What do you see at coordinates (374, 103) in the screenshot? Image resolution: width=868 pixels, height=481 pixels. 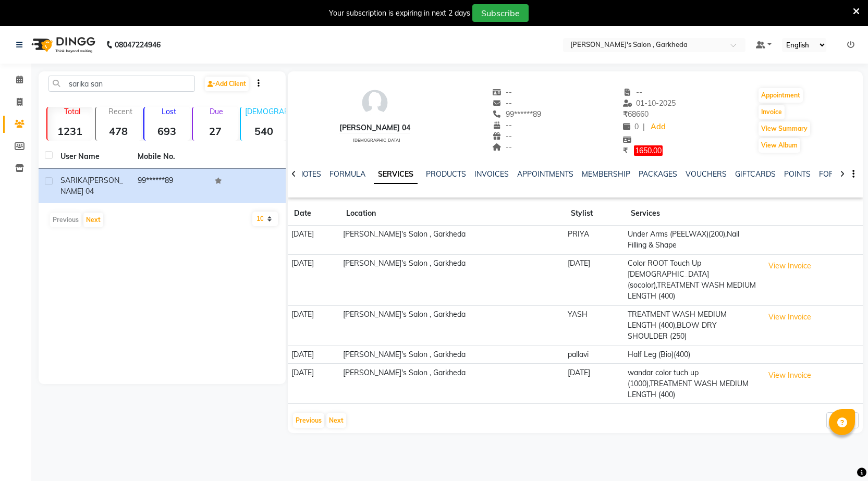 I see `img: avatar` at bounding box center [374, 103].